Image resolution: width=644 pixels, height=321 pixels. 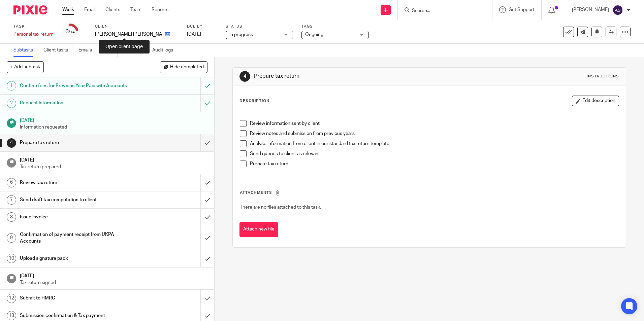 I want to click on button: Hide completed, so click(x=183, y=67).